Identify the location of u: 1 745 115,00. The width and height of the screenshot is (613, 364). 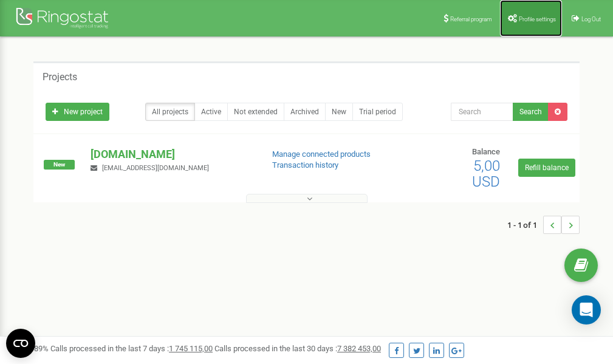
(191, 348).